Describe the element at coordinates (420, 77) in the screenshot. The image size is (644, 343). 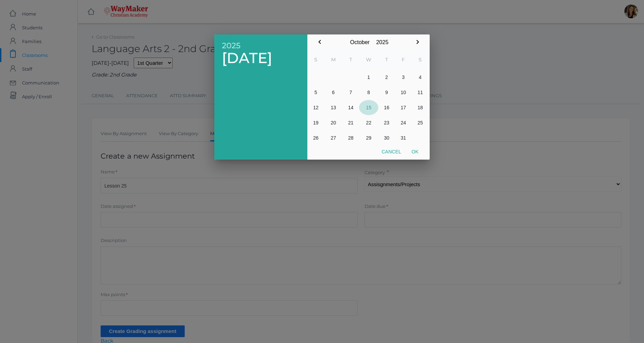
I see `button: 4` at that location.